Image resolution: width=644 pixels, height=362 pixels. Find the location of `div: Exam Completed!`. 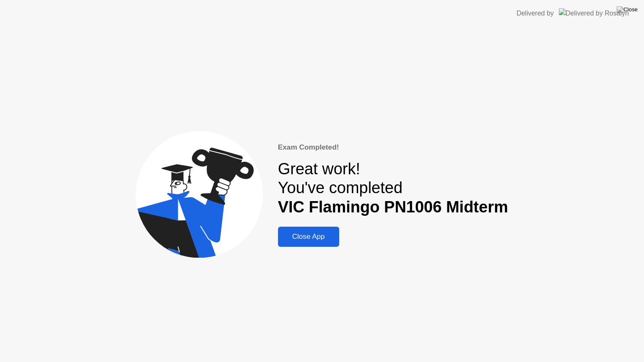

div: Exam Completed! is located at coordinates (393, 148).